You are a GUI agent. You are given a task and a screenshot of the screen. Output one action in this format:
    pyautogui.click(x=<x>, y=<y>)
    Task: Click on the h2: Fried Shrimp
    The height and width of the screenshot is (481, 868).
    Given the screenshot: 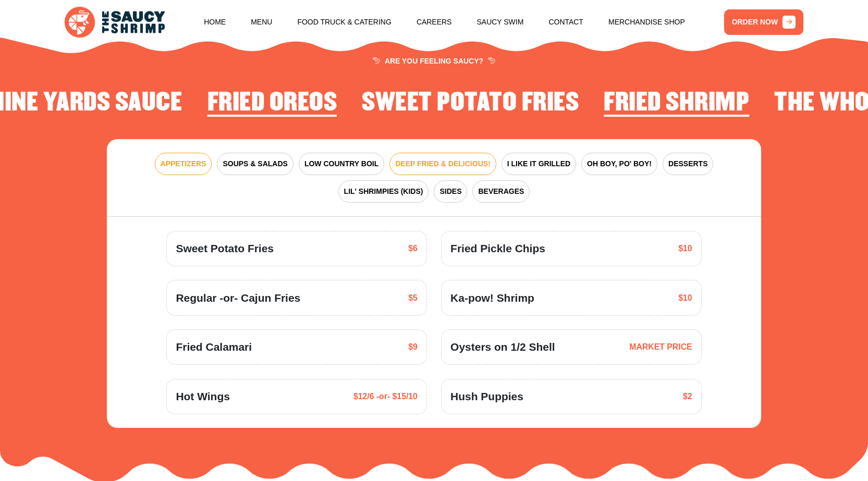 What is the action you would take?
    pyautogui.click(x=676, y=103)
    